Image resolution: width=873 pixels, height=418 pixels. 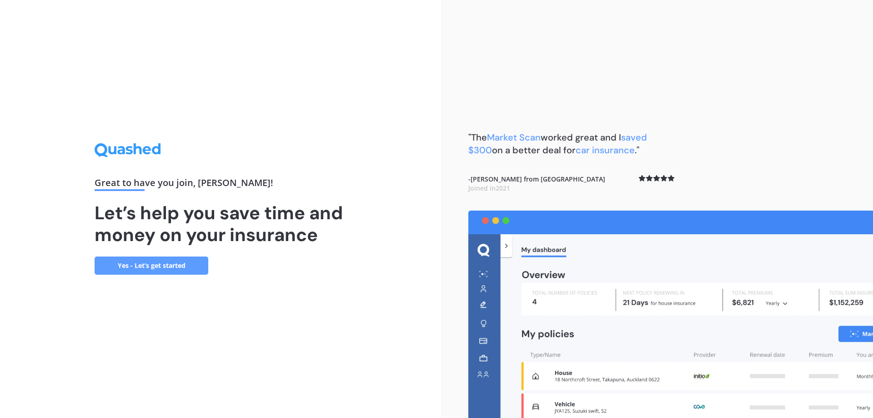 What do you see at coordinates (558, 144) in the screenshot?
I see `b: "The worked great and I on a better deal for ."` at bounding box center [558, 144].